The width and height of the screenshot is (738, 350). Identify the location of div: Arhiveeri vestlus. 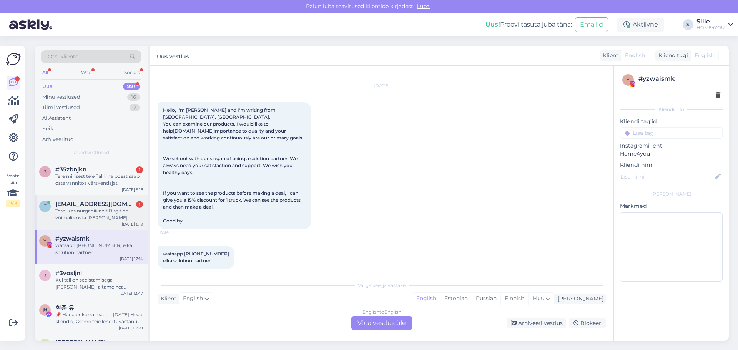
(536, 323).